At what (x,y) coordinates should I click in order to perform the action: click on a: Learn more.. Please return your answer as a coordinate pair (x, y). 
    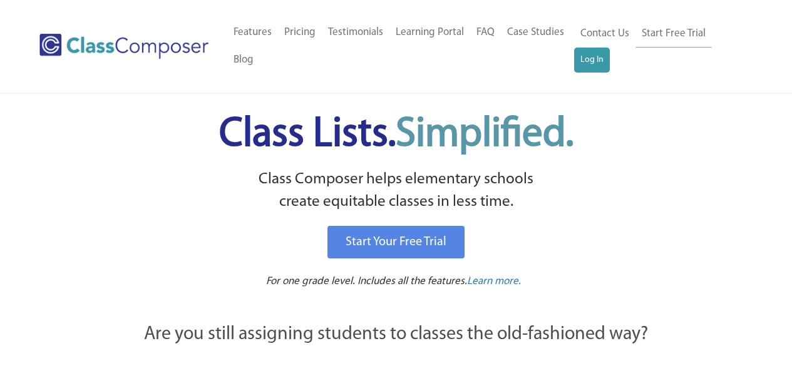
    Looking at the image, I should click on (494, 282).